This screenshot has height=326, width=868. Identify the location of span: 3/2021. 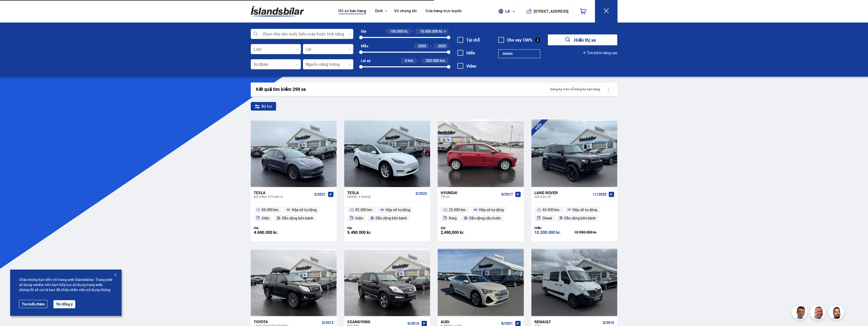
(320, 194).